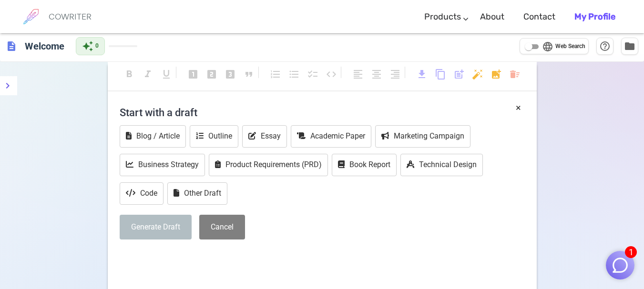 The height and width of the screenshot is (289, 644). What do you see at coordinates (539, 16) in the screenshot?
I see `a: Contact` at bounding box center [539, 16].